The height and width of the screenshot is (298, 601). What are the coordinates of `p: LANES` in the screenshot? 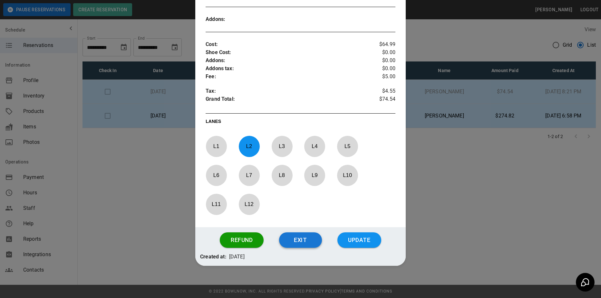 It's located at (300, 123).